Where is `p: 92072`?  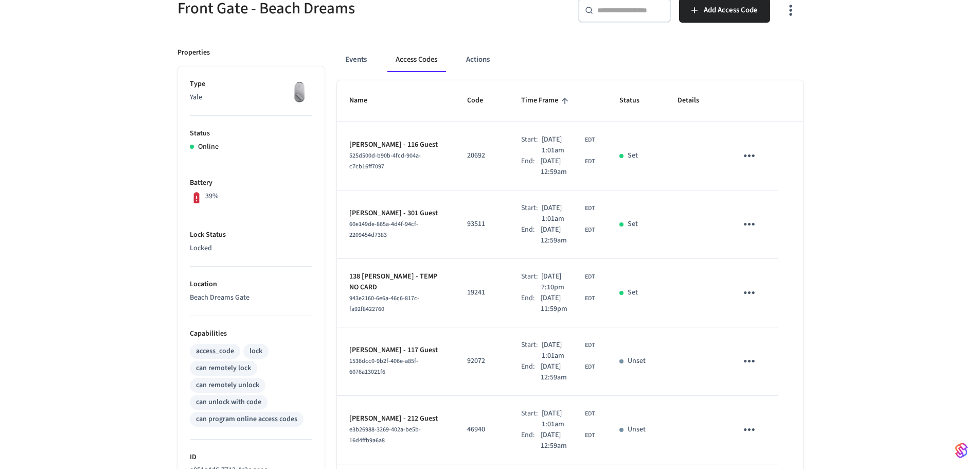
p: 92072 is located at coordinates (482, 361).